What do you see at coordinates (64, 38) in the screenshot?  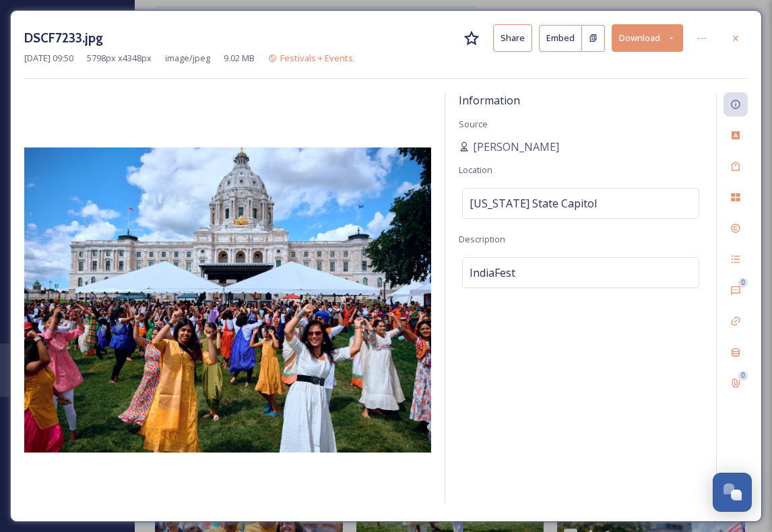 I see `h3: DSCF7233.jpg` at bounding box center [64, 38].